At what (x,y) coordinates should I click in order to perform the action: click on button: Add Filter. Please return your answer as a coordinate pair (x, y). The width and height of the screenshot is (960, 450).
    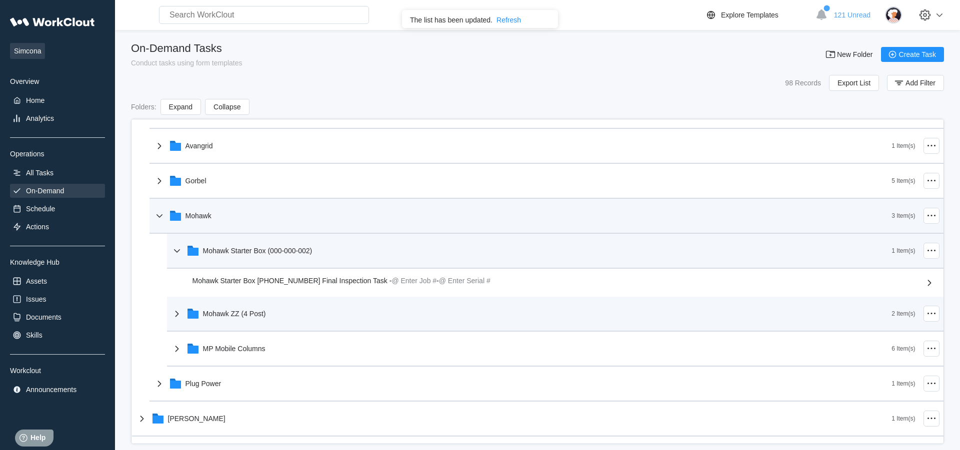
    Looking at the image, I should click on (915, 83).